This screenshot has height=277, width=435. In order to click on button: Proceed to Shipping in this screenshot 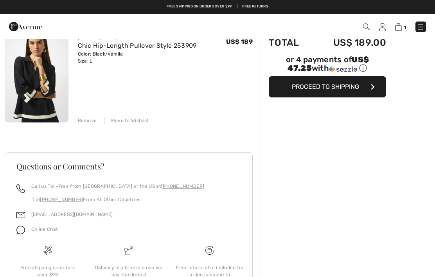, I will do `click(328, 87)`.